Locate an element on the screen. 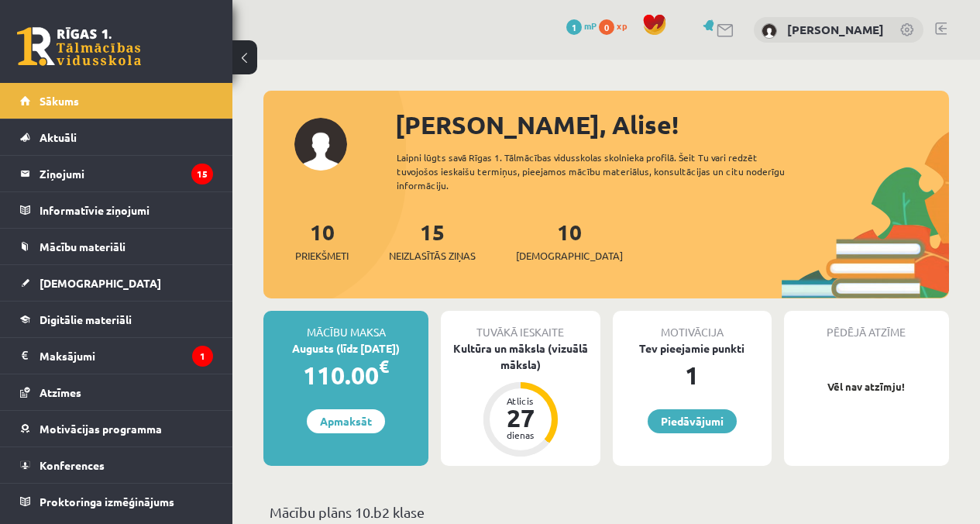 The height and width of the screenshot is (524, 980). a: Informatīvie ziņojumi is located at coordinates (117, 210).